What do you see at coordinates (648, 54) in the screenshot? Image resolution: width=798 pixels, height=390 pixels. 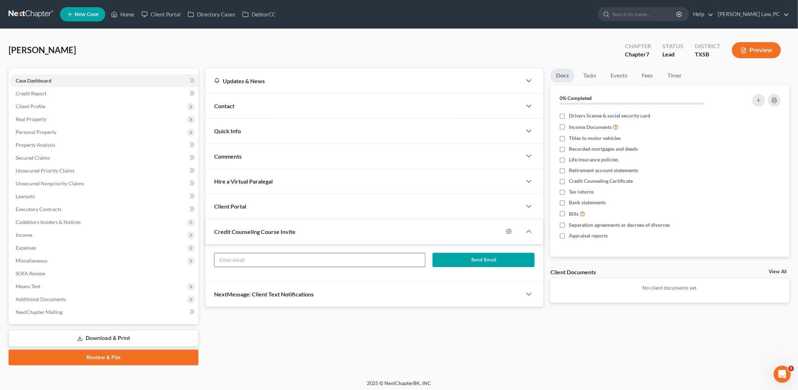 I see `span: 7` at bounding box center [648, 54].